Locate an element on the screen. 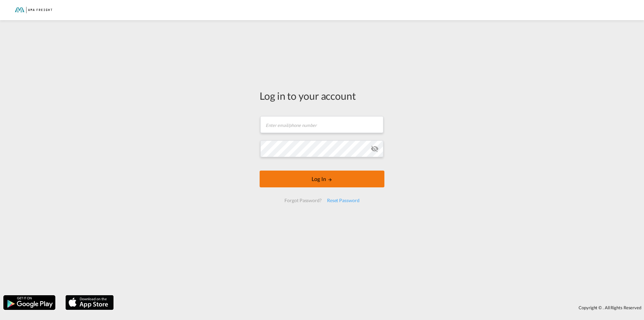 The width and height of the screenshot is (644, 320). div: Reset Password is located at coordinates (343, 201).